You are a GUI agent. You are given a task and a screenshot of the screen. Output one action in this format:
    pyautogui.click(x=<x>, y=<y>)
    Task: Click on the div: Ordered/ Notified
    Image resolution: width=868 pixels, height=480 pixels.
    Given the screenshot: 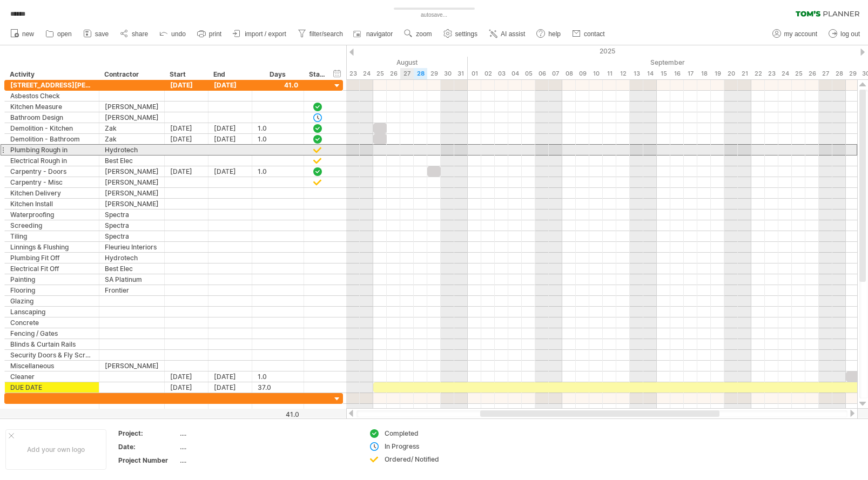 What is the action you would take?
    pyautogui.click(x=414, y=459)
    